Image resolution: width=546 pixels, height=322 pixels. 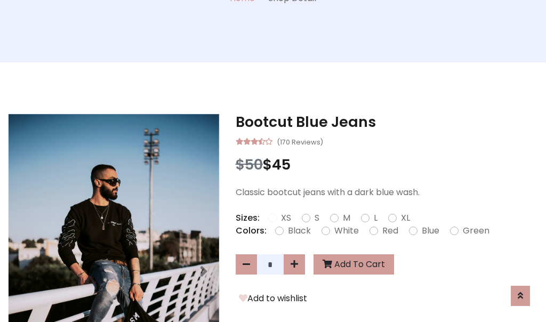 I want to click on label: XS, so click(x=286, y=218).